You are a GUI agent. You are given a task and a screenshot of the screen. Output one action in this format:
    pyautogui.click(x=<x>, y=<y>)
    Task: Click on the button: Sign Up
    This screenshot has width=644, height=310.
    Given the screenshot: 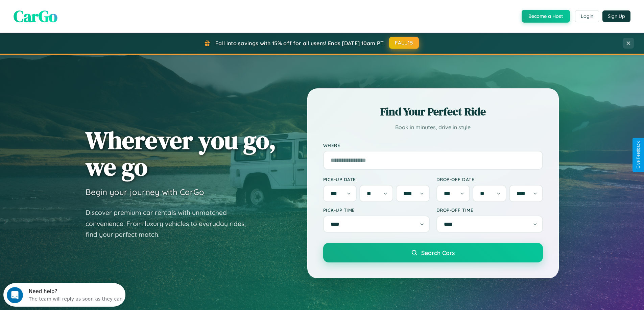 What is the action you would take?
    pyautogui.click(x=616, y=16)
    